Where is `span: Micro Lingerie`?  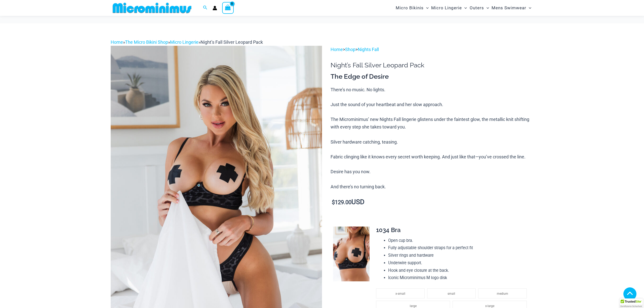 span: Micro Lingerie is located at coordinates (446, 8).